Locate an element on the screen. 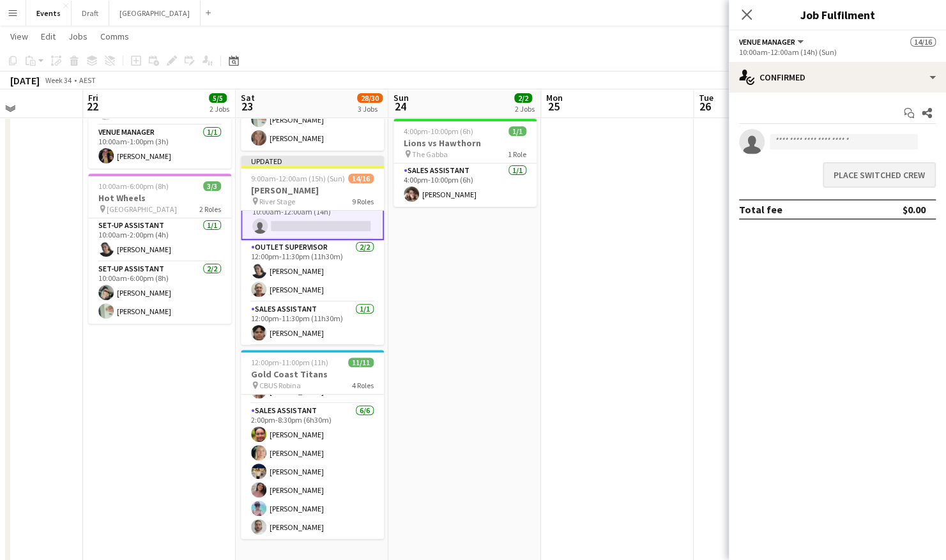 The image size is (946, 560). div: AEST is located at coordinates (87, 79).